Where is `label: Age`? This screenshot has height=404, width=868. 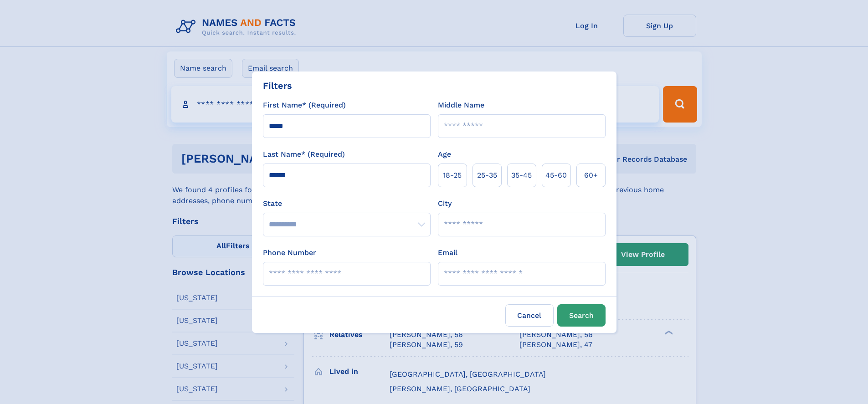 label: Age is located at coordinates (444, 154).